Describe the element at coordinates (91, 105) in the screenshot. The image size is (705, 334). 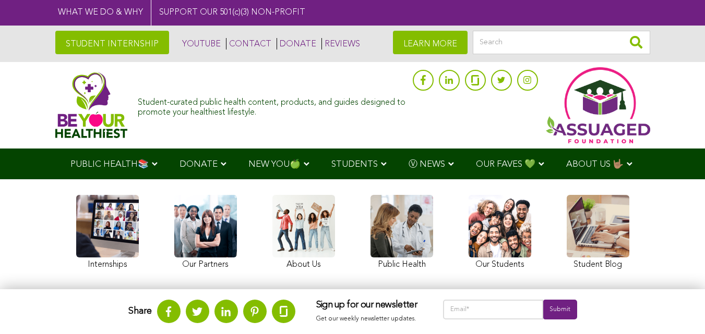
I see `img: Assuaged` at that location.